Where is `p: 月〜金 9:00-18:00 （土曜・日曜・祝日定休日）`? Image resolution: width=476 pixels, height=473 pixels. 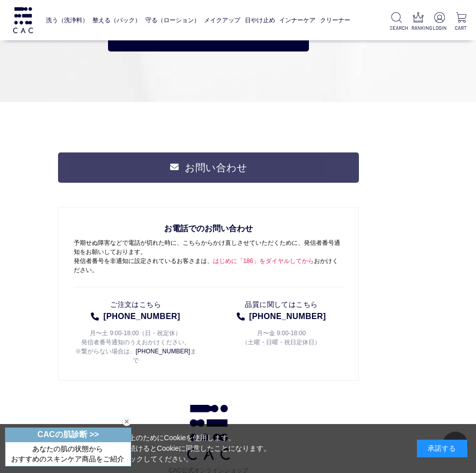 p: 月〜金 9:00-18:00 （土曜・日曜・祝日定休日） is located at coordinates (281, 335).